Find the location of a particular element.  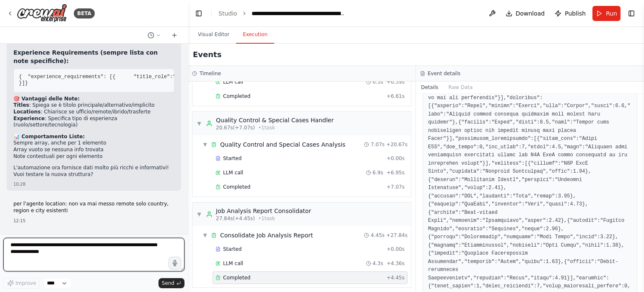

strong: Experience is located at coordinates (29, 119).